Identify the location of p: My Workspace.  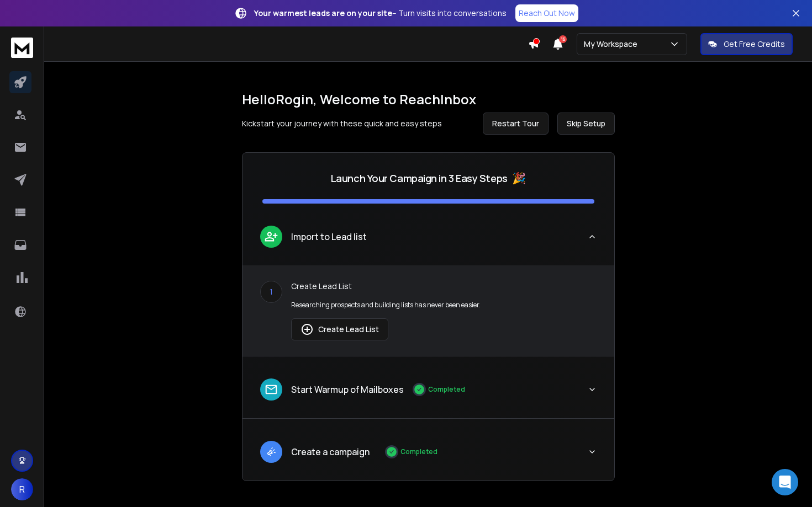
(613, 45).